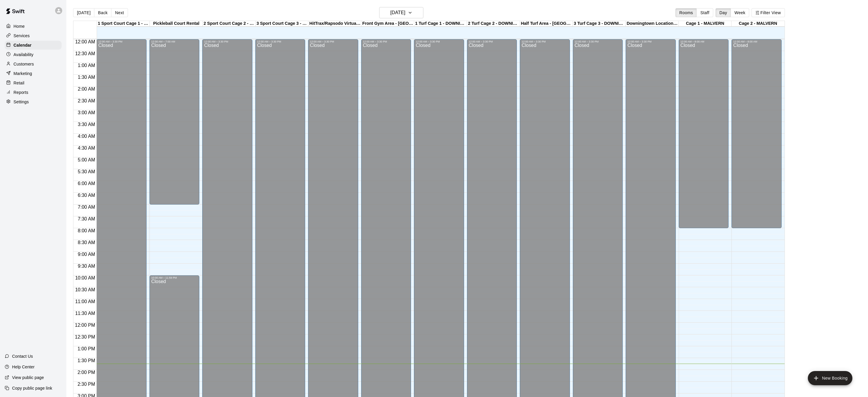 Image resolution: width=868 pixels, height=397 pixels. What do you see at coordinates (757, 24) in the screenshot?
I see `div: Cage 2 - MALVERN` at bounding box center [757, 24].